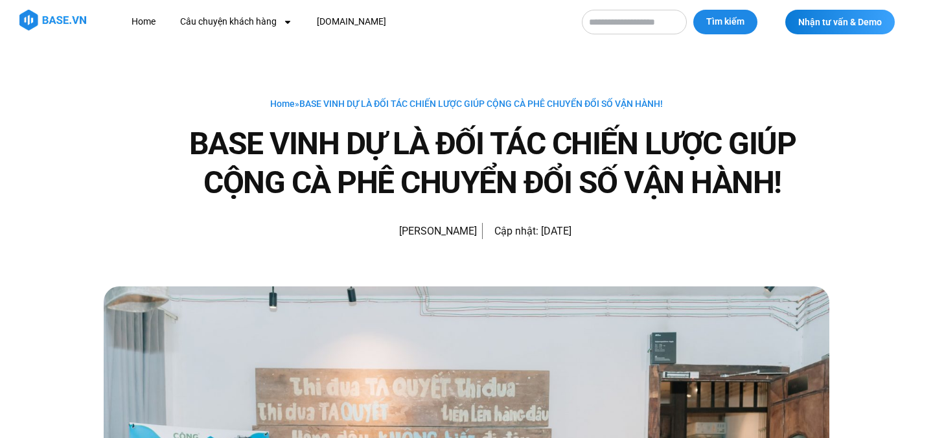 This screenshot has width=933, height=438. What do you see at coordinates (345, 21) in the screenshot?
I see `nav: Menu` at bounding box center [345, 21].